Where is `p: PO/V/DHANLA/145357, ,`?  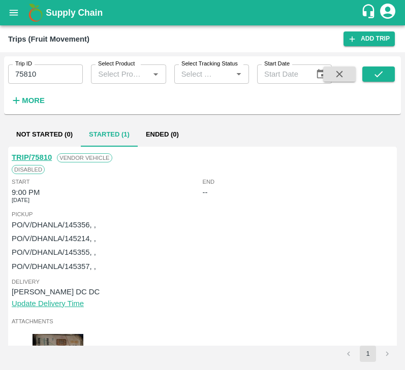 p: PO/V/DHANLA/145357, , is located at coordinates (202, 267).